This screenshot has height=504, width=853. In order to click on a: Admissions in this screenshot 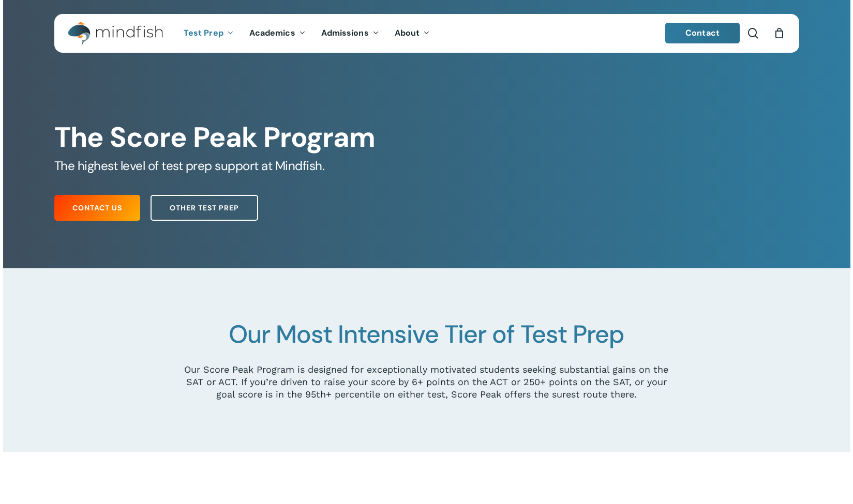, I will do `click(350, 33)`.